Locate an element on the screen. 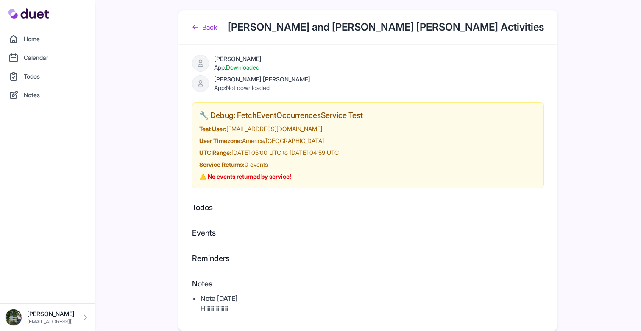 The height and width of the screenshot is (331, 641). div: 0 events is located at coordinates (368, 165).